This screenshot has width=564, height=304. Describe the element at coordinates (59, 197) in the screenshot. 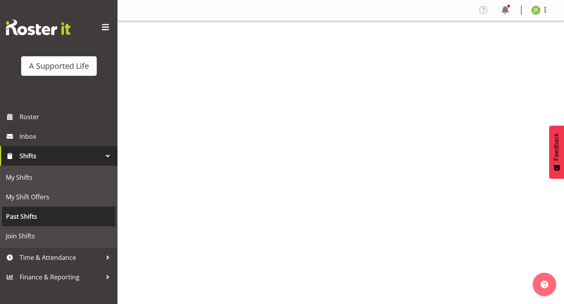

I see `a: My Shift Offers` at that location.